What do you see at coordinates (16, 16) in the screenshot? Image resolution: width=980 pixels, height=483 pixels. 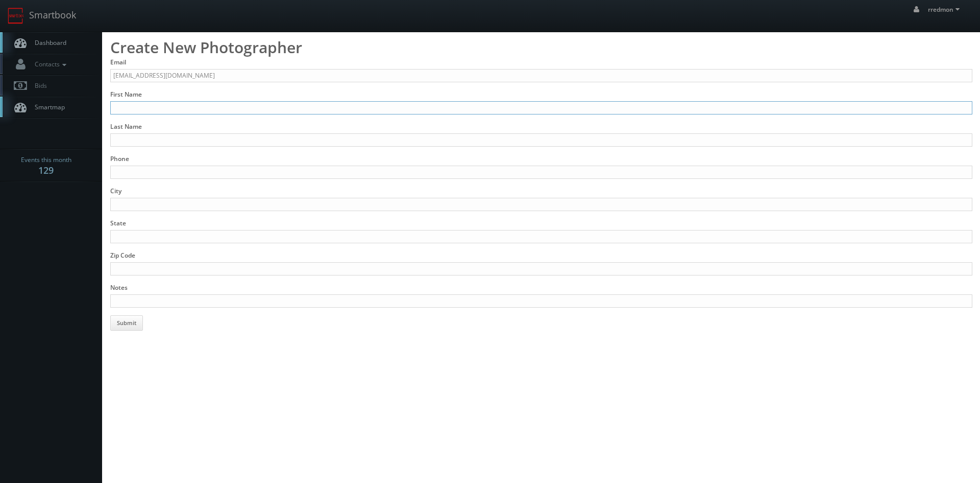 I see `img: smartbook-logo.png` at bounding box center [16, 16].